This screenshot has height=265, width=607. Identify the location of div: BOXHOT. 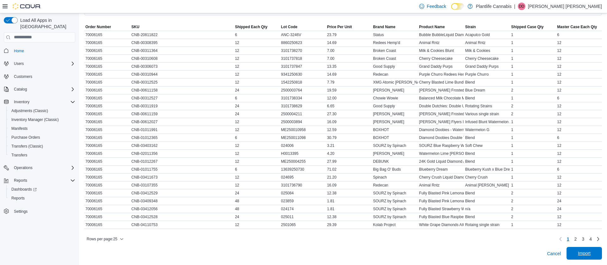
(395, 138).